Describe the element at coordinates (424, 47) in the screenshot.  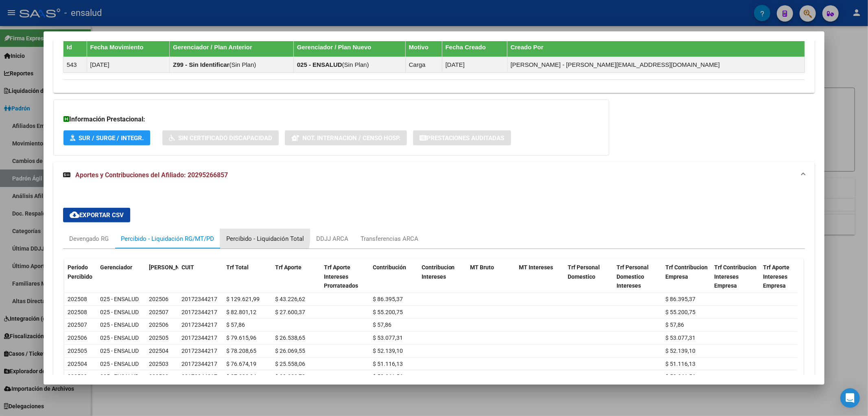
I see `th: Motivo` at that location.